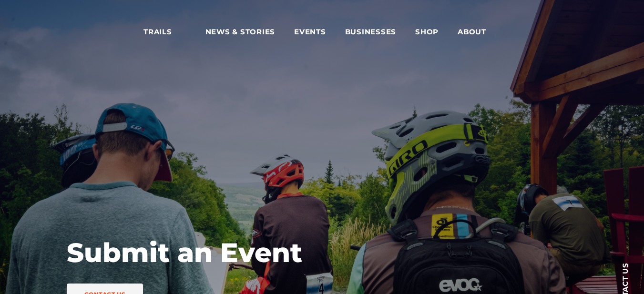  I want to click on h1: Submit an Event, so click(243, 253).